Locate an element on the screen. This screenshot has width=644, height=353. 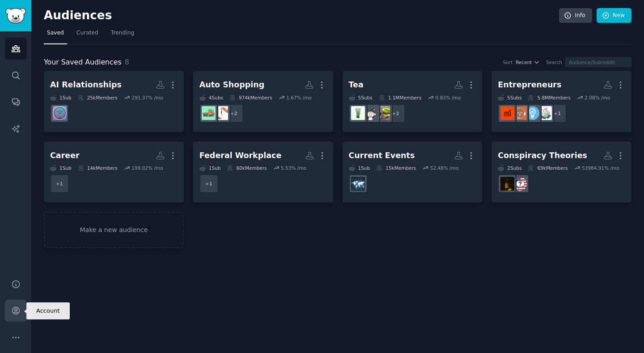
div: Entrepreneurs is located at coordinates (529, 85).